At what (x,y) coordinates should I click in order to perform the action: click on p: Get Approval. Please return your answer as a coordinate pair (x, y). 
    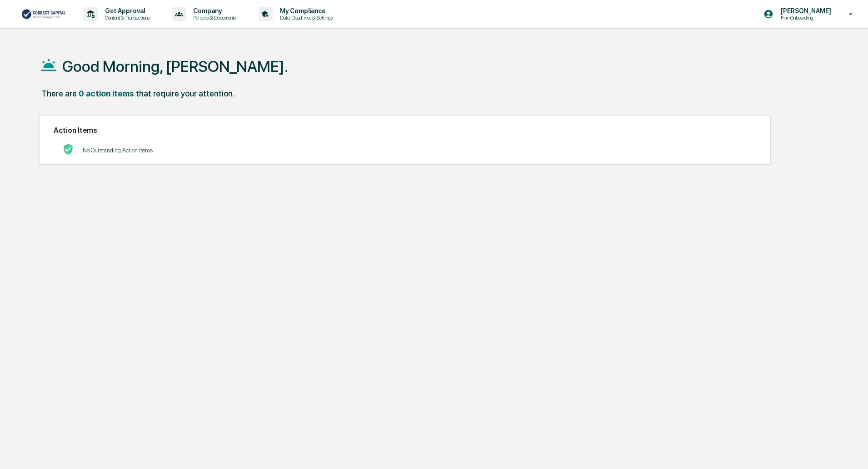
    Looking at the image, I should click on (126, 11).